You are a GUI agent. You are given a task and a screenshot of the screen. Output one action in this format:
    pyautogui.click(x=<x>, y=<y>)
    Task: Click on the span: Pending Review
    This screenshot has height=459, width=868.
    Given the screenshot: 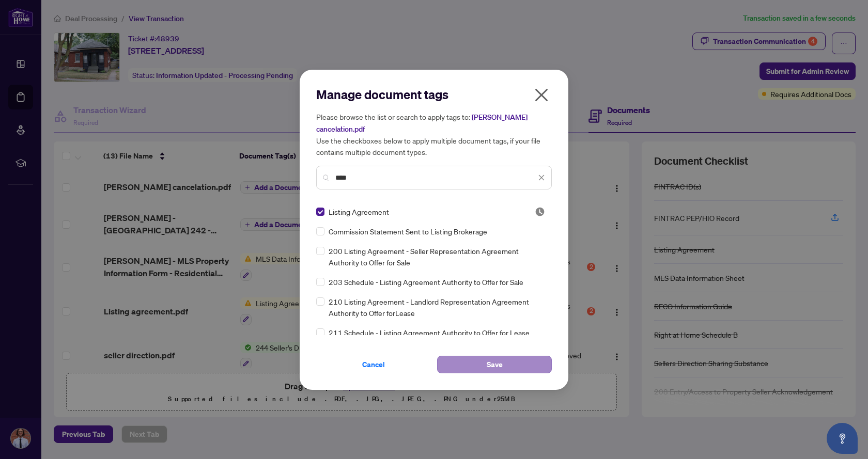 What is the action you would take?
    pyautogui.click(x=540, y=212)
    